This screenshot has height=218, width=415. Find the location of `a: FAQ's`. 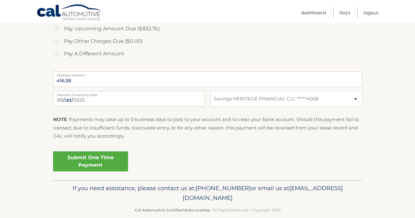

a: FAQ's is located at coordinates (345, 12).